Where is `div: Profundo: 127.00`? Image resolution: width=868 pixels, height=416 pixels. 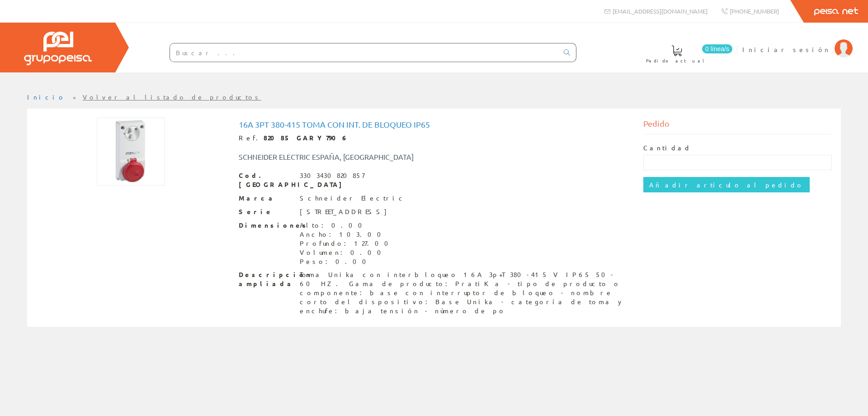
div: Profundo: 127.00 is located at coordinates (347, 244).